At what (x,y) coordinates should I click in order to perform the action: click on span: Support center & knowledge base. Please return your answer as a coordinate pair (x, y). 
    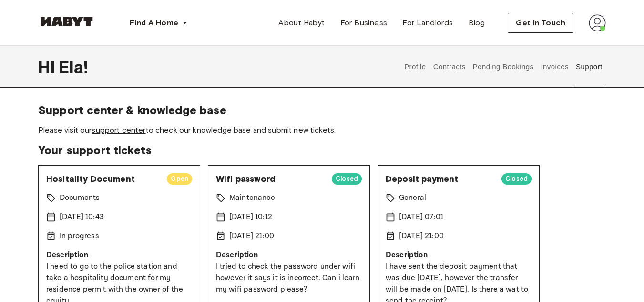
    Looking at the image, I should click on (322, 110).